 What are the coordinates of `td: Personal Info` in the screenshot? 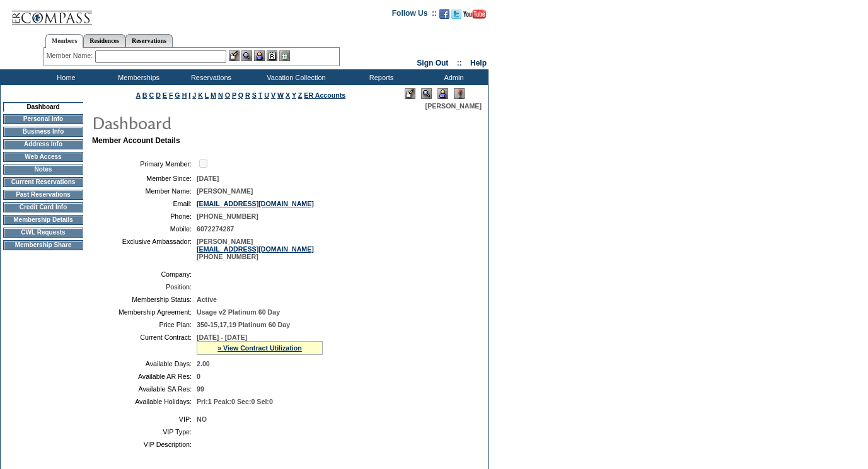 It's located at (43, 119).